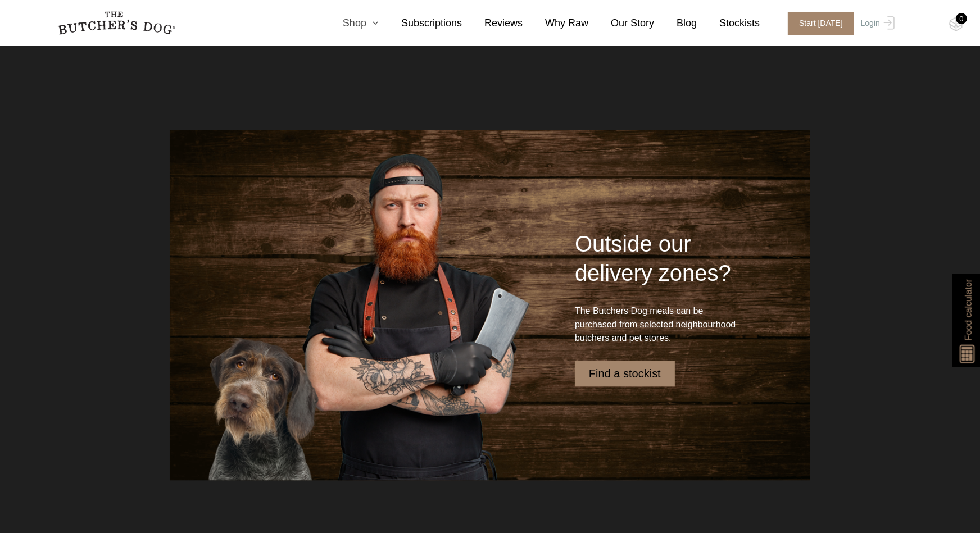 Image resolution: width=980 pixels, height=533 pixels. I want to click on a: Our Story, so click(621, 23).